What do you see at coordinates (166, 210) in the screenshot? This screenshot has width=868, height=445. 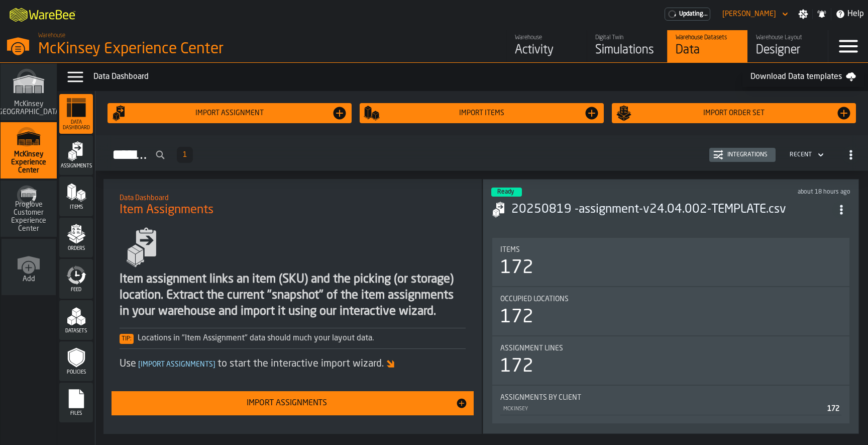 I see `span: Item Assignments` at bounding box center [166, 210].